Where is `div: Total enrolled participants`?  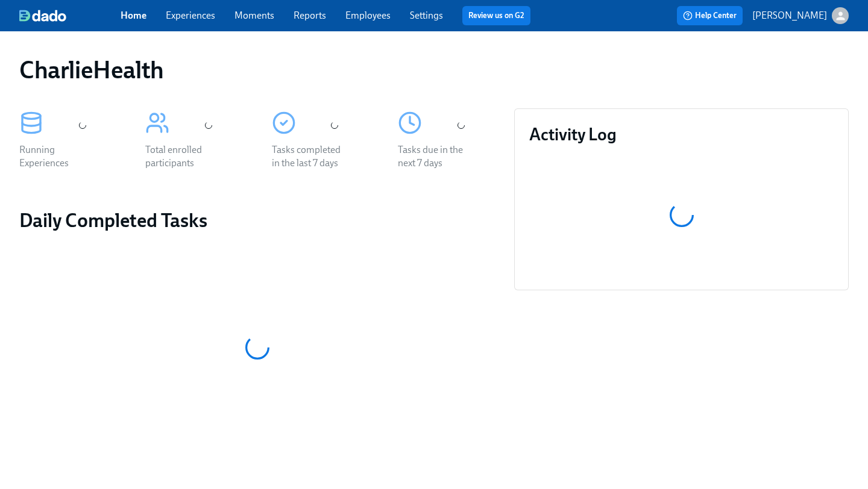
div: Total enrolled participants is located at coordinates (184, 157).